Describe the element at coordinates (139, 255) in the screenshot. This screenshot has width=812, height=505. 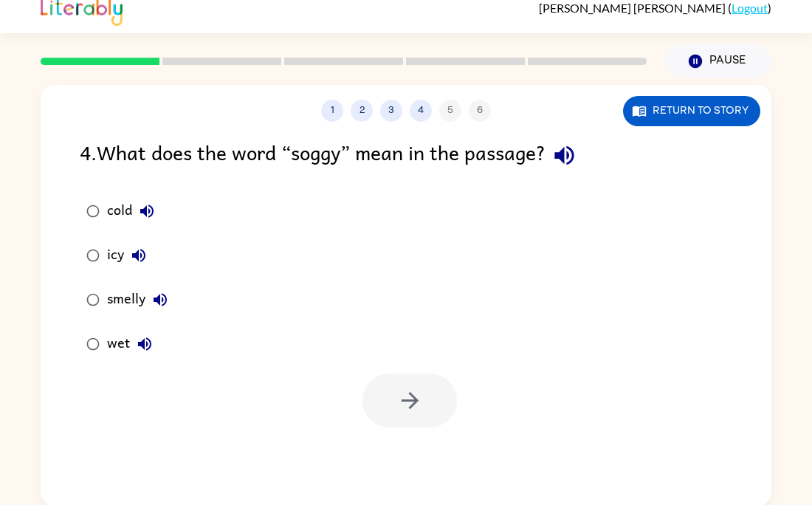
I see `button: icy` at that location.